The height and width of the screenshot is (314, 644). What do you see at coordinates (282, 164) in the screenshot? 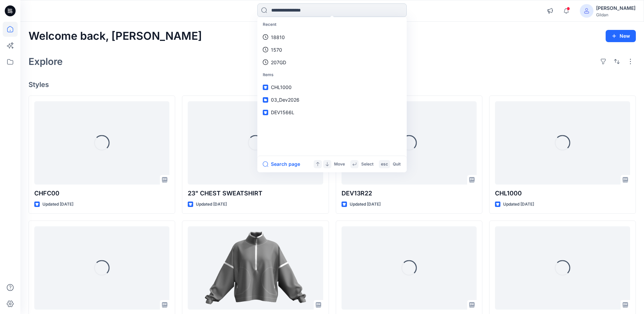
I see `a: Search page` at bounding box center [282, 164].